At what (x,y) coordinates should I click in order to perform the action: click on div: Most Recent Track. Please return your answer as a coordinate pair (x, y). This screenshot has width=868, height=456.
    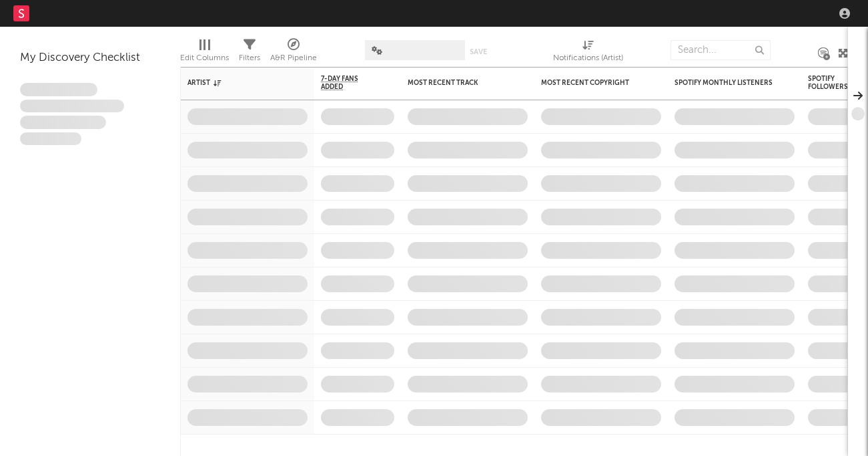
    Looking at the image, I should click on (458, 83).